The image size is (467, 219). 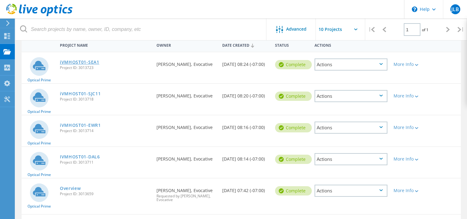 What do you see at coordinates (105, 44) in the screenshot?
I see `div: Project Name` at bounding box center [105, 44].